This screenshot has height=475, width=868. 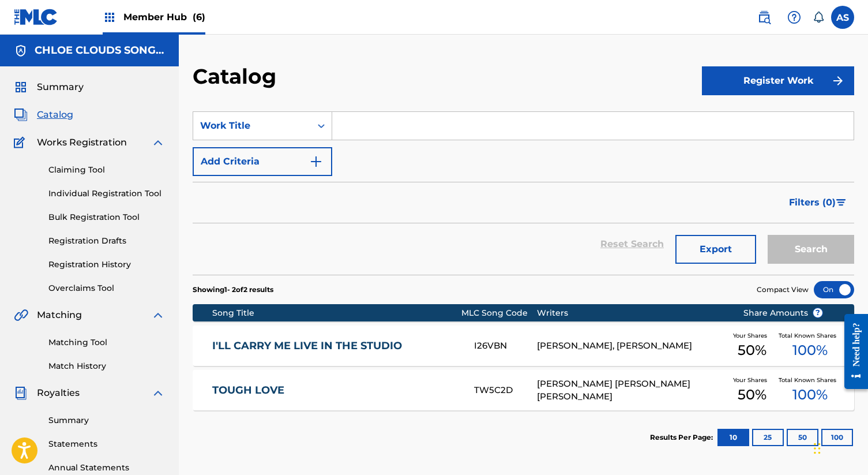 What do you see at coordinates (335, 390) in the screenshot?
I see `a: TOUGH LOVE` at bounding box center [335, 390].